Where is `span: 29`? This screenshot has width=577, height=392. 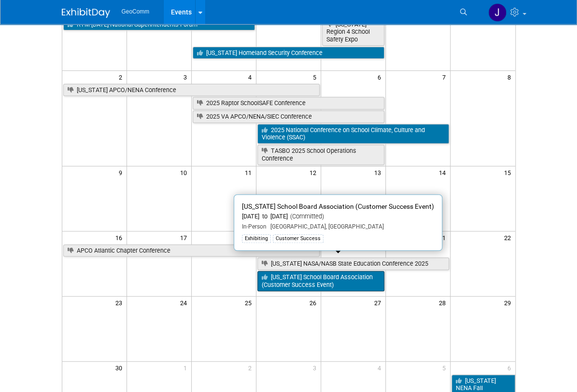
span: 29 is located at coordinates (509, 303).